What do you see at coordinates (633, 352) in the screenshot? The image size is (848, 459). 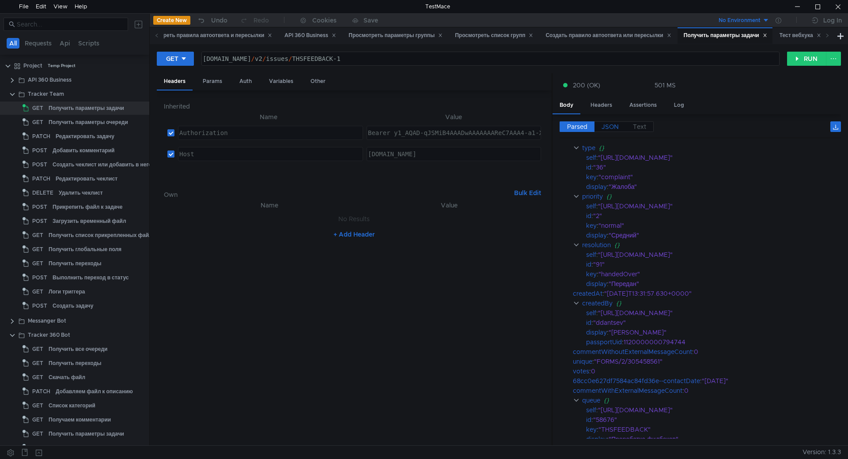 I see `div: commentWithoutExternalMessageCount` at bounding box center [633, 352].